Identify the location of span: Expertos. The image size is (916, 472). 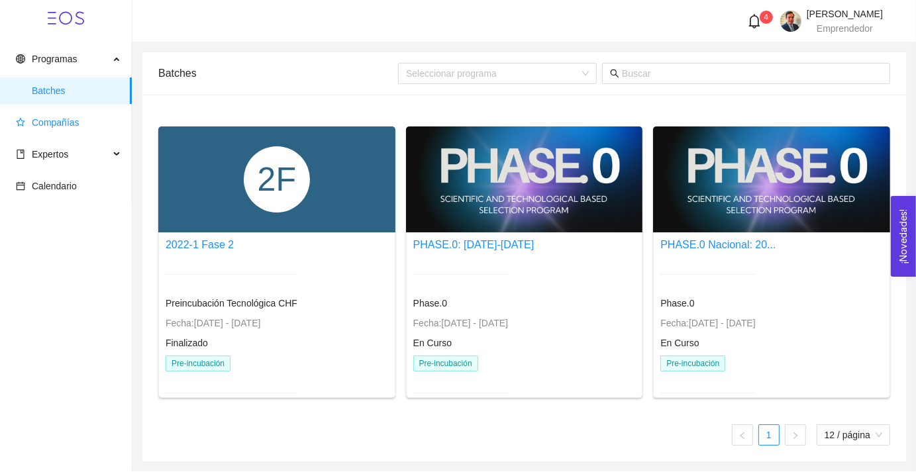
(50, 154).